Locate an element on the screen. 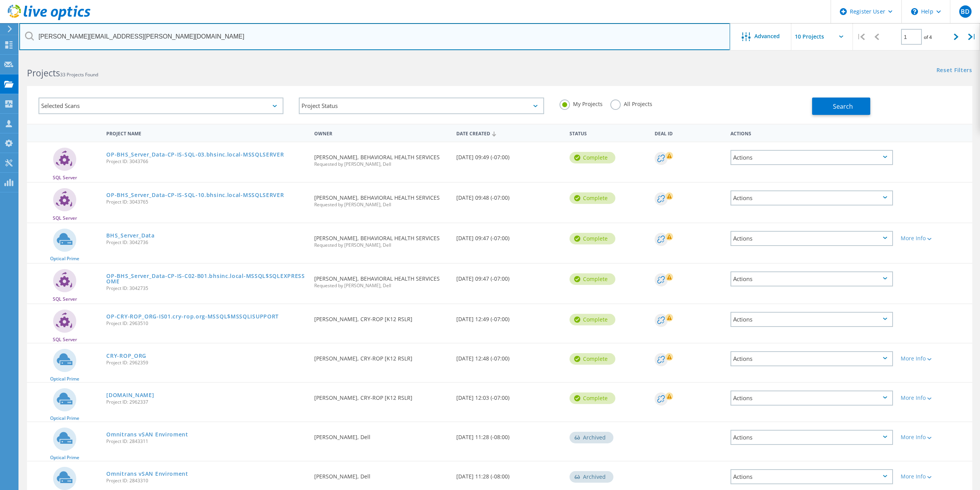  a: CRY-ROP_ORG is located at coordinates (126, 356).